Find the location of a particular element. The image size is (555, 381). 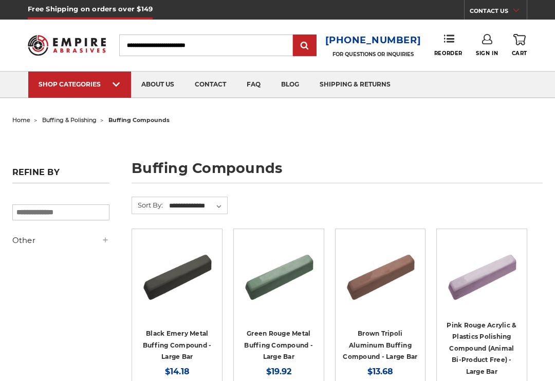

span: Cart is located at coordinates (520, 53).